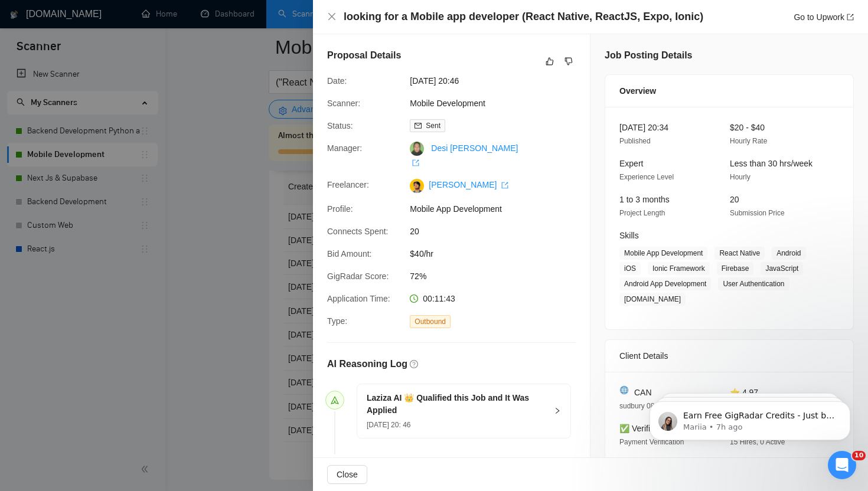  I want to click on span: GigRadar Score:, so click(358, 276).